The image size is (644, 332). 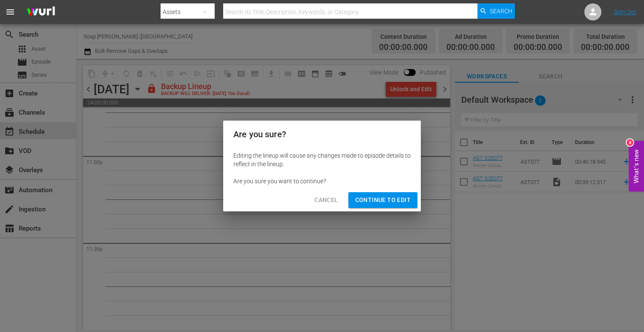 What do you see at coordinates (322, 160) in the screenshot?
I see `div: Editing the lineup will cause any changes made to episode details to reflect in the lineup.` at bounding box center [322, 160].